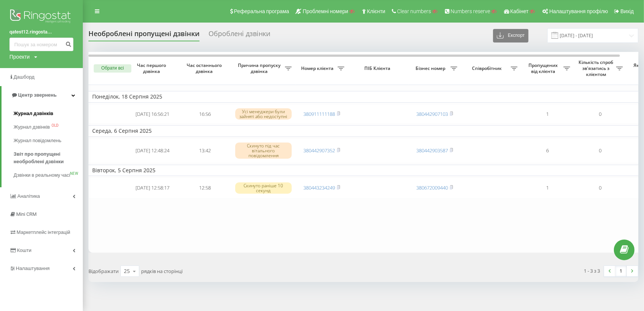  What do you see at coordinates (621, 271) in the screenshot?
I see `a: 1` at bounding box center [621, 271].